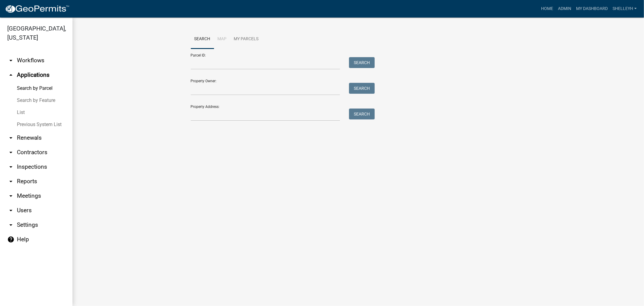 Image resolution: width=644 pixels, height=306 pixels. What do you see at coordinates (565, 9) in the screenshot?
I see `a: Admin` at bounding box center [565, 9].